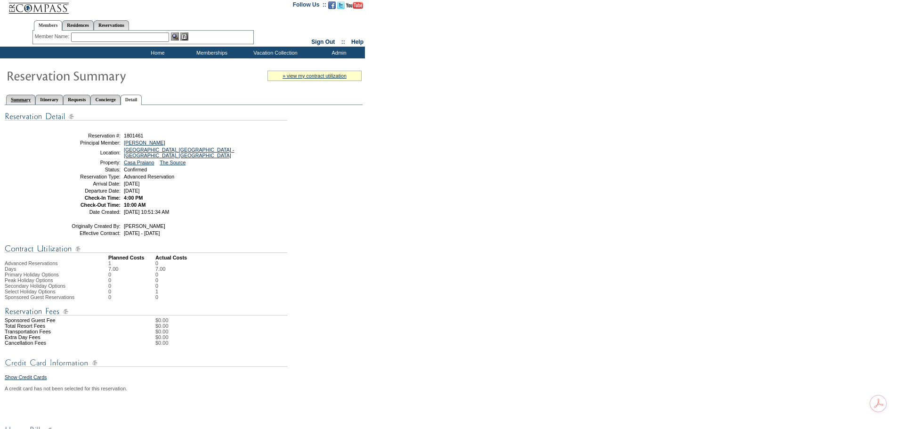 This screenshot has height=429, width=897. What do you see at coordinates (56, 320) in the screenshot?
I see `td: Sponsored Guest Fee` at bounding box center [56, 320].